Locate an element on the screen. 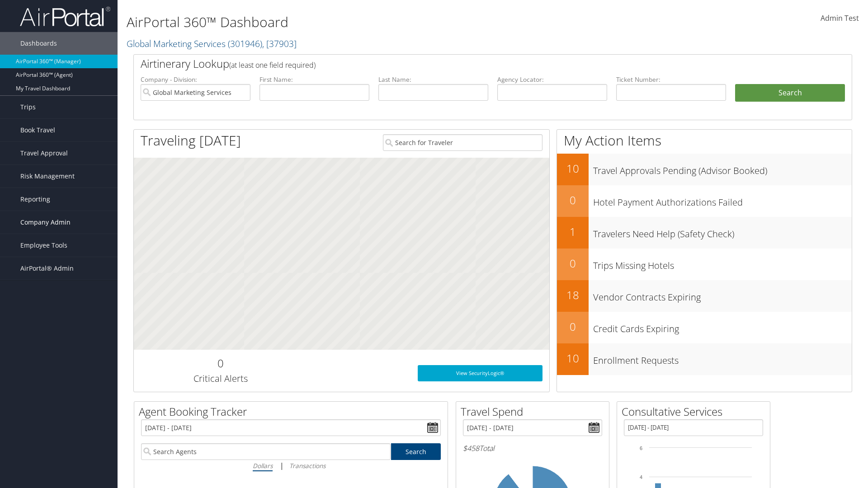 This screenshot has width=868, height=488. button: Search is located at coordinates (790, 93).